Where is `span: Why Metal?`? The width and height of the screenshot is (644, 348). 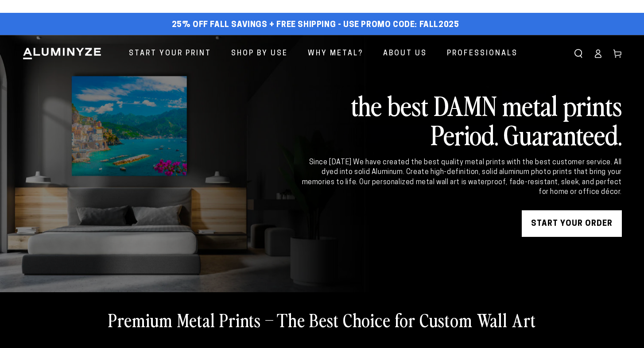 span: Why Metal? is located at coordinates (335, 54).